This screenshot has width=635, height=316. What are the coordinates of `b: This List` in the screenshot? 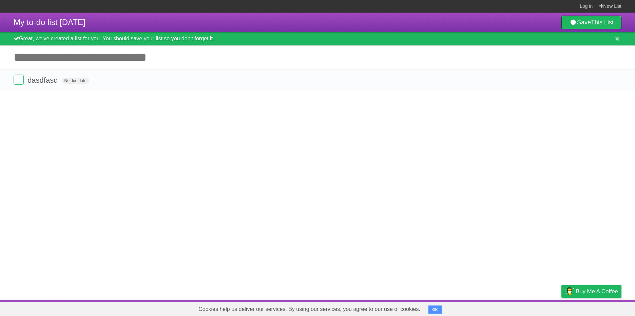 It's located at (602, 22).